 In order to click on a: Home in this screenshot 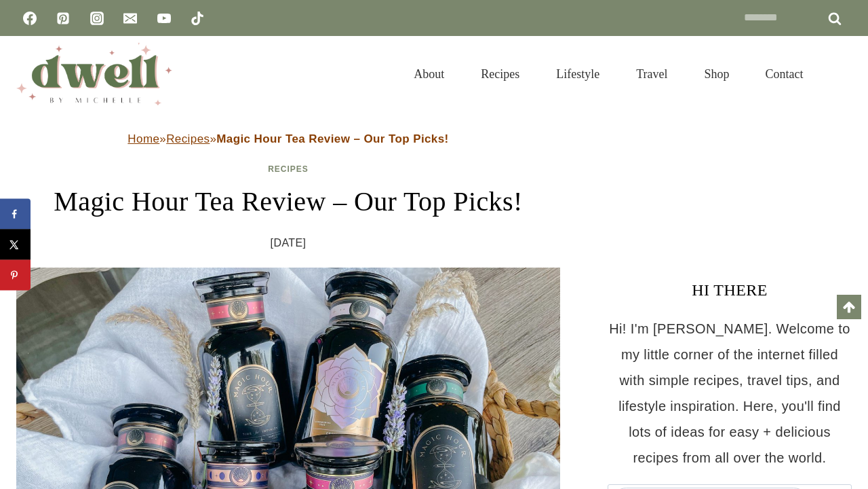, I will do `click(143, 139)`.